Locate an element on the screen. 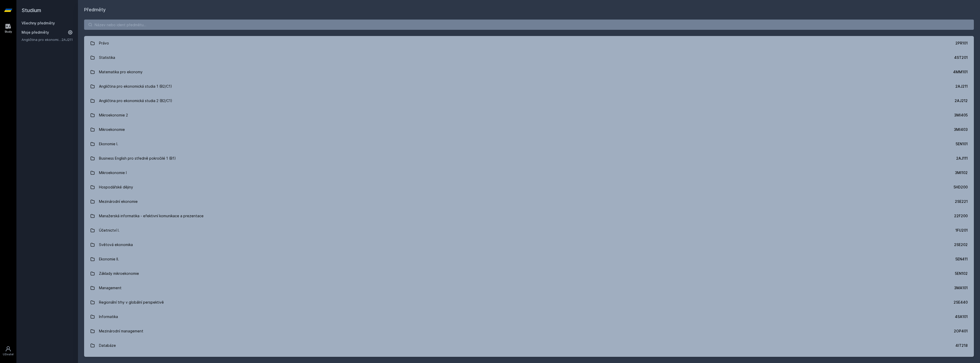  a: Regionální trhy v globální perspektivě 2SE440 is located at coordinates (529, 302).